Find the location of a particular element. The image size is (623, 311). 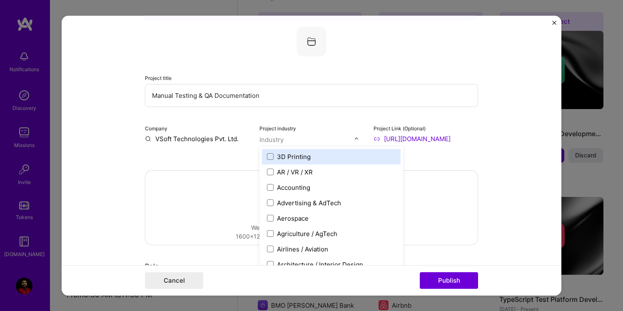

label: Project industry is located at coordinates (278, 128).